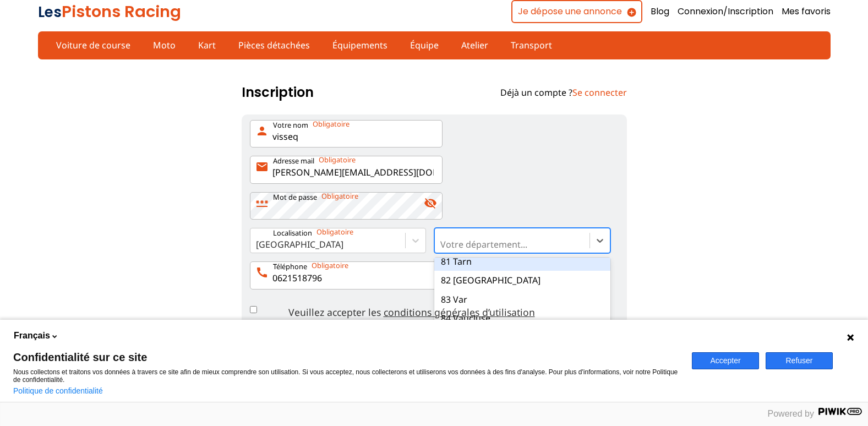 The height and width of the screenshot is (426, 868). What do you see at coordinates (725, 11) in the screenshot?
I see `a: Connexion/Inscription` at bounding box center [725, 11].